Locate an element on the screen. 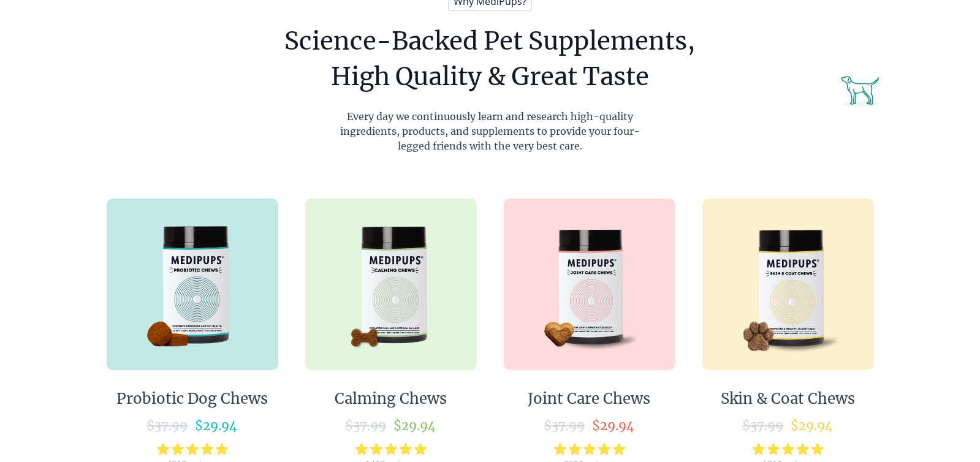 The image size is (980, 462). div: Probiotic Dog Chews is located at coordinates (192, 399).